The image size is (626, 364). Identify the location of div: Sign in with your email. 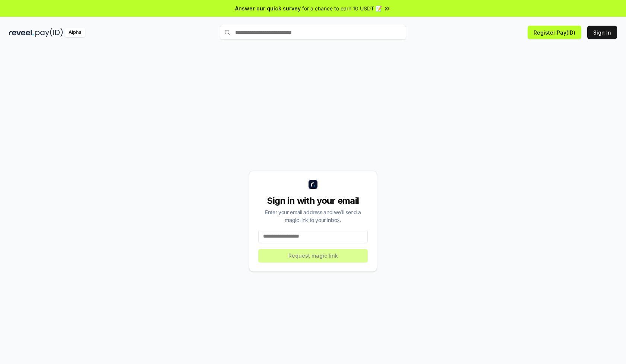
(313, 201).